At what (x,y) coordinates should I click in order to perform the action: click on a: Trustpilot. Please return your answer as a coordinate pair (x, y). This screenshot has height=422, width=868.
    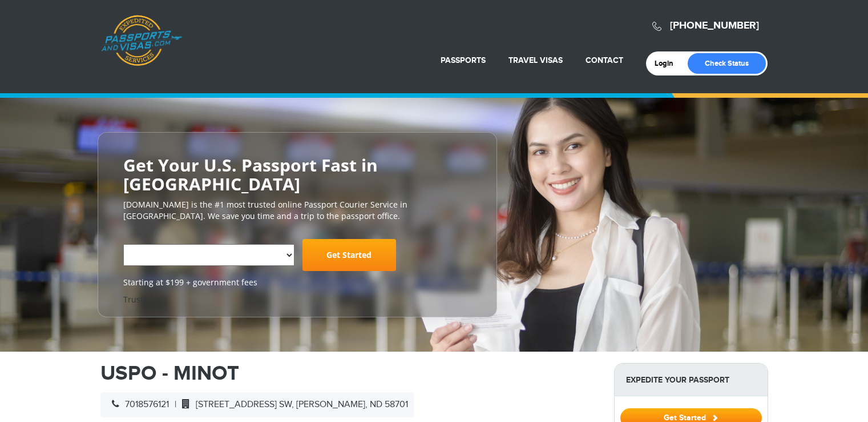
    Looking at the image, I should click on (142, 299).